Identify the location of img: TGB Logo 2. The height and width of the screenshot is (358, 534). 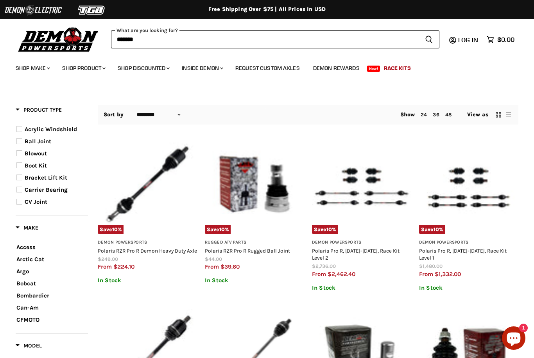
(92, 10).